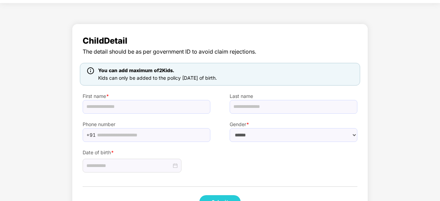  I want to click on span: Child Detail, so click(220, 41).